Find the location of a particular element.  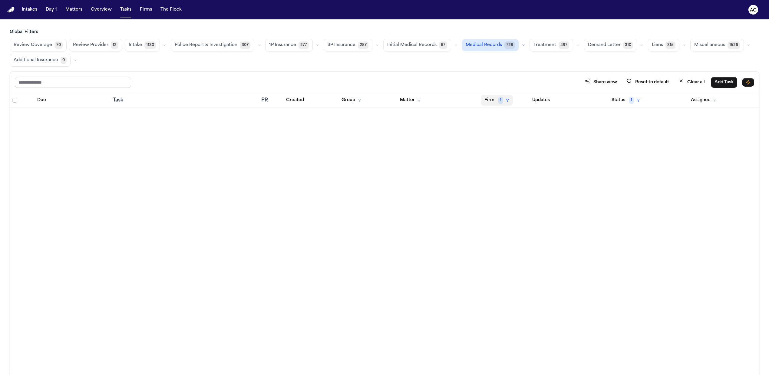

button: Add Task is located at coordinates (724, 82).